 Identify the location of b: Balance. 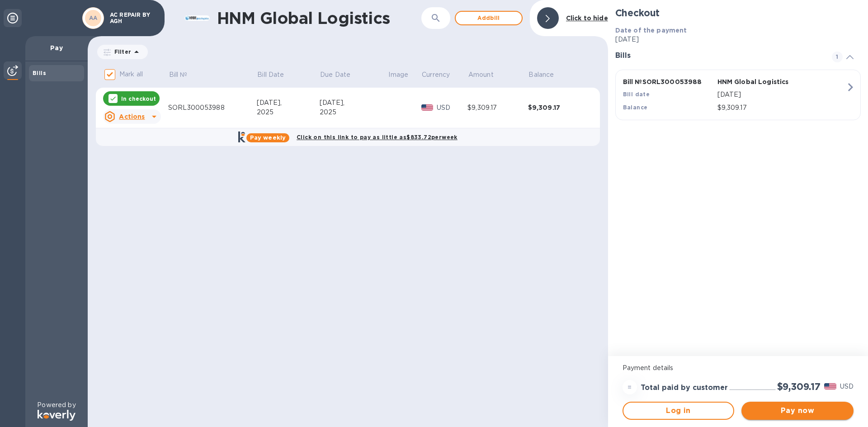
(635, 107).